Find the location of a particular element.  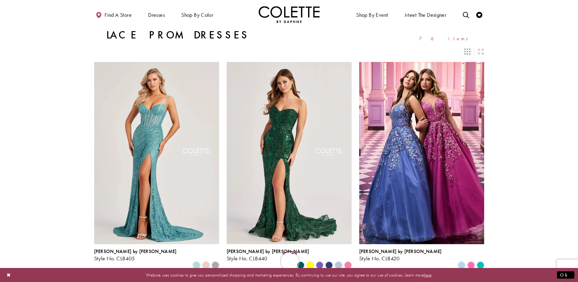

a: Visit Colette by Daphne Style No. CL8420 Page is located at coordinates (422, 153).